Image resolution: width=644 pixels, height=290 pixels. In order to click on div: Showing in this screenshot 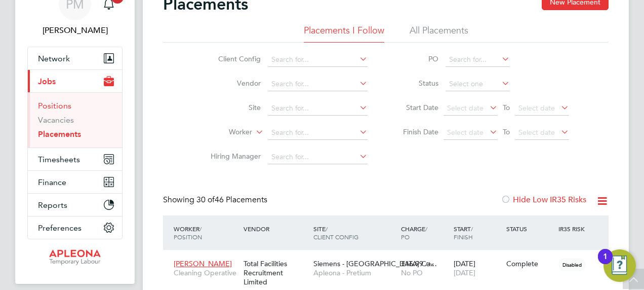, I will do `click(216, 199)`.